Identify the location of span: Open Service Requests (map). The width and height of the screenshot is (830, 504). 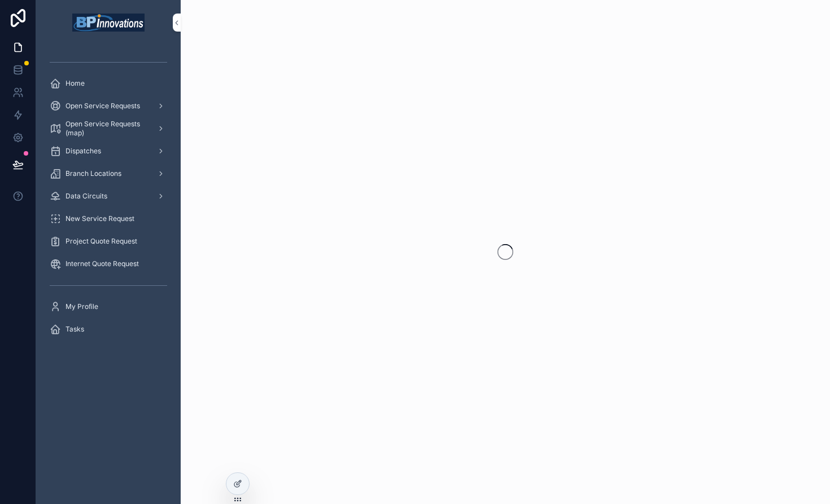
(107, 129).